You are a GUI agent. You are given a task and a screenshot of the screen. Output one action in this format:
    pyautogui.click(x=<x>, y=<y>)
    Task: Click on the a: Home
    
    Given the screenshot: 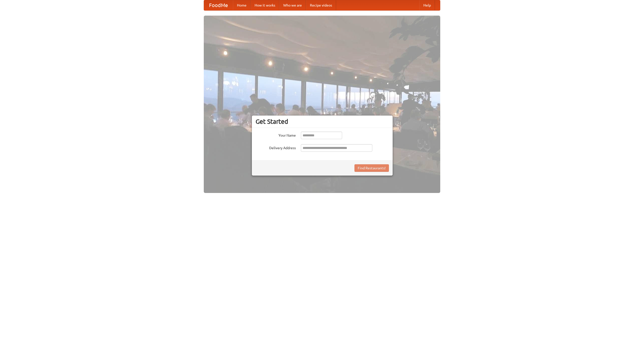 What is the action you would take?
    pyautogui.click(x=242, y=5)
    